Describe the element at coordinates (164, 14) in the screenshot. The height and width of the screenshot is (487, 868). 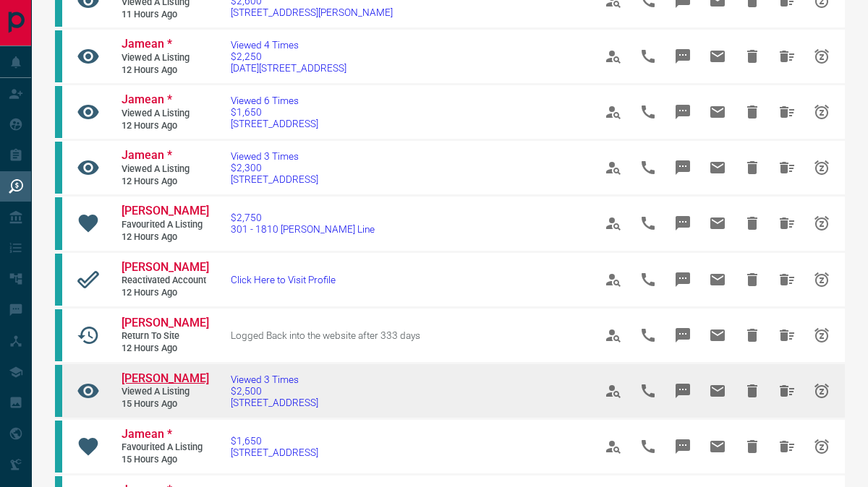
I see `span: 11 hours ago` at that location.